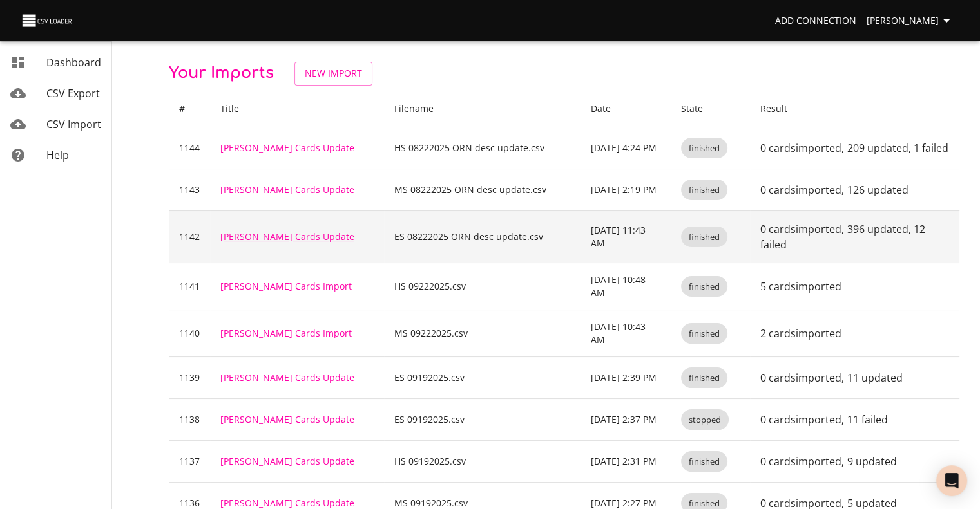  Describe the element at coordinates (854, 420) in the screenshot. I see `p: 0 cards imported , 11 failed` at that location.